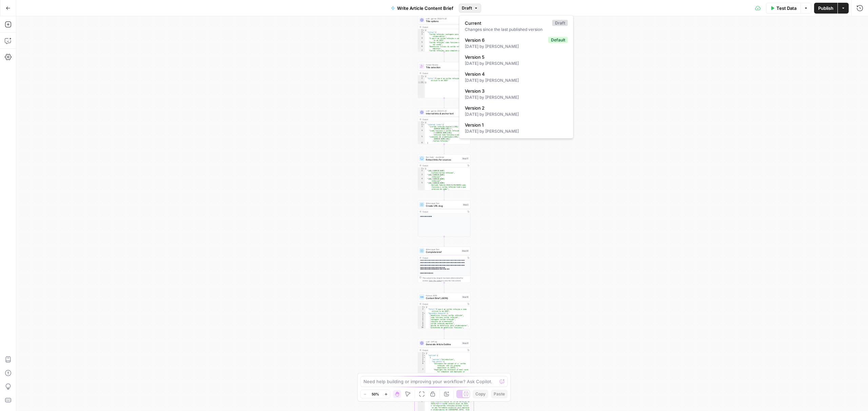  I want to click on span: Toggle code folding, rows 3 through 10, so click(424, 357).